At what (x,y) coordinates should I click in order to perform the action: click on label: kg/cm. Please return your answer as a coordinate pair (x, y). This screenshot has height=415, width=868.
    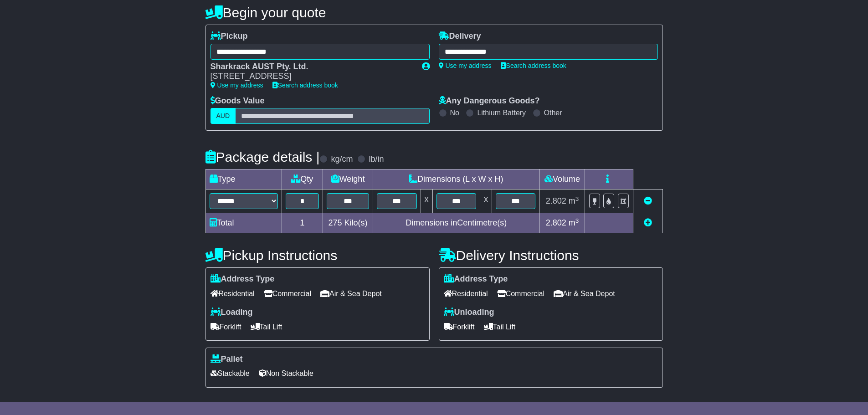
    Looking at the image, I should click on (341, 160).